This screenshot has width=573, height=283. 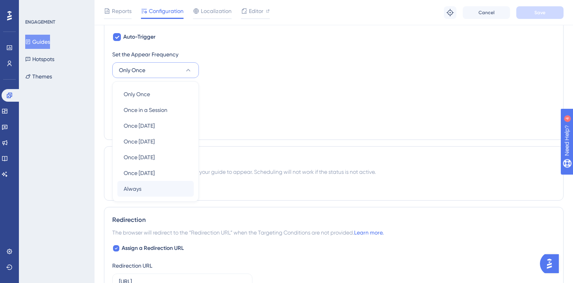 I want to click on button: Once in a Session, so click(x=156, y=110).